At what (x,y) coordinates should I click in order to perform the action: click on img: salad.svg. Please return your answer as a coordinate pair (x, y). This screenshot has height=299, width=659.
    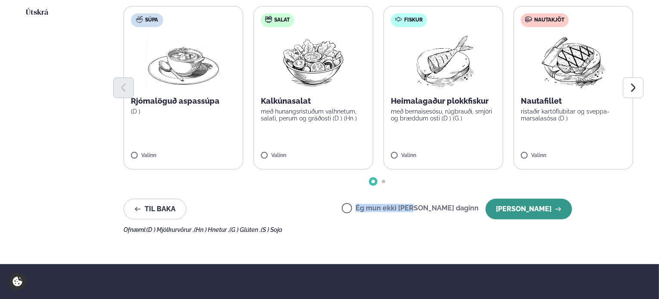
    Looking at the image, I should click on (269, 19).